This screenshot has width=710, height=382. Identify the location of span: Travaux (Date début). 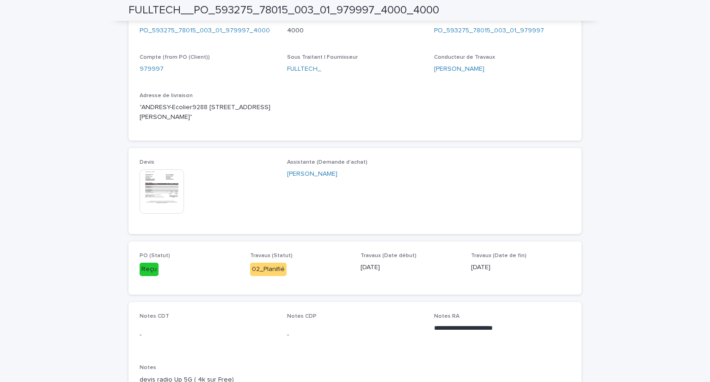
(388, 256).